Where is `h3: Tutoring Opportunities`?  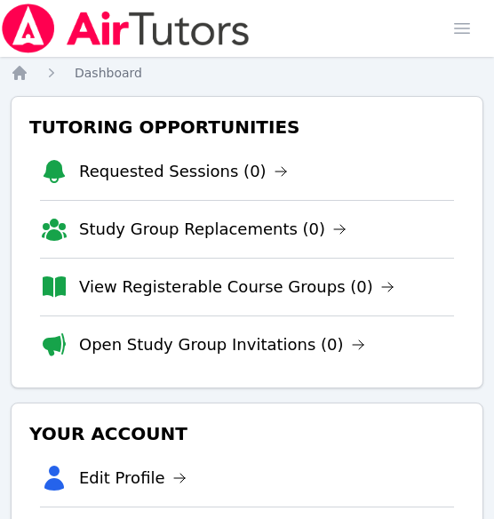 h3: Tutoring Opportunities is located at coordinates (247, 127).